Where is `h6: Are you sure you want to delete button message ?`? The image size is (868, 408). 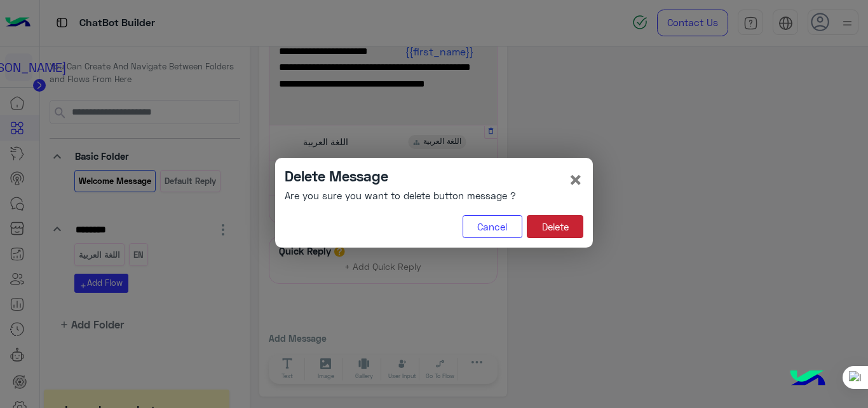
h6: Are you sure you want to delete button message ? is located at coordinates (401, 195).